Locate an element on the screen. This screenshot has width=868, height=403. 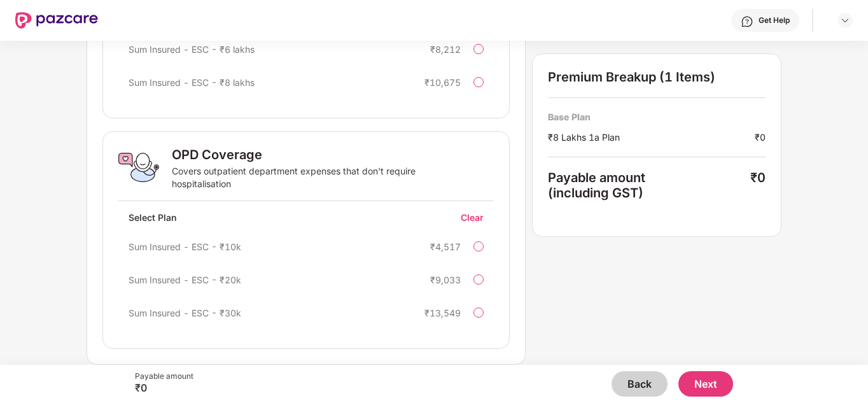
img: svg+xml;base64,PHN2ZyBpZD0iSGVscC0zMngzMiIgeG1sbnM9Imh0dHA6Ly93d3cudzMub3JnLzIwMDAvc3ZnIiB3aWR0aD... is located at coordinates (748, 22).